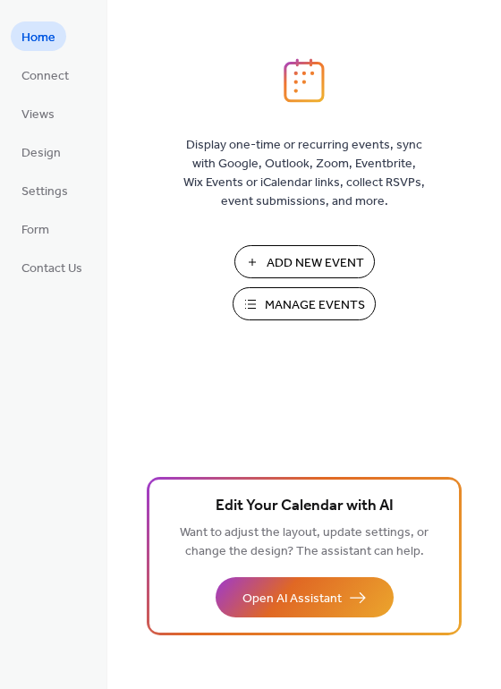  I want to click on span: Manage Events, so click(315, 305).